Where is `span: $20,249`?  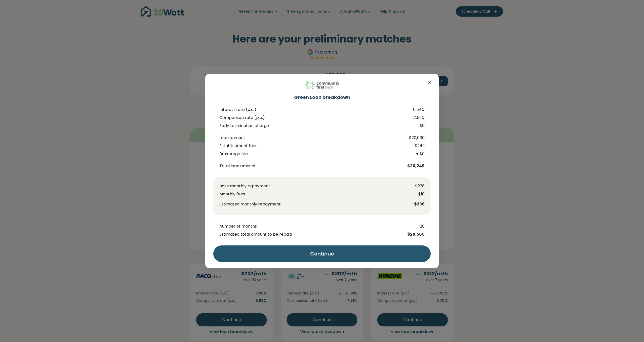
span: $20,249 is located at coordinates (418, 166).